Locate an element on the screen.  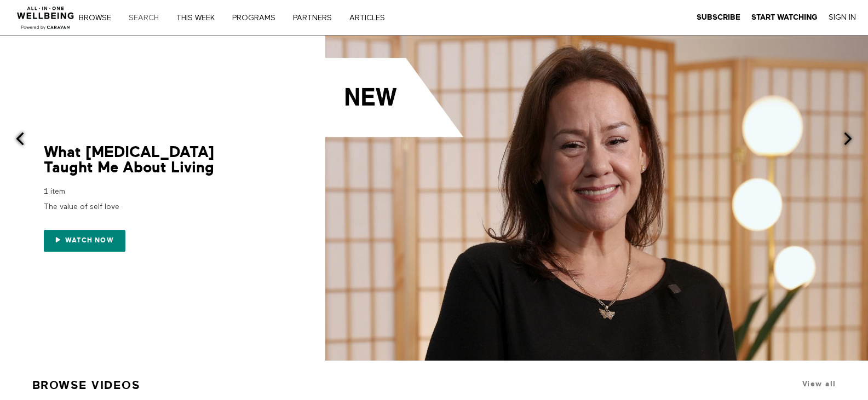
a: Browse Videos is located at coordinates (86, 385).